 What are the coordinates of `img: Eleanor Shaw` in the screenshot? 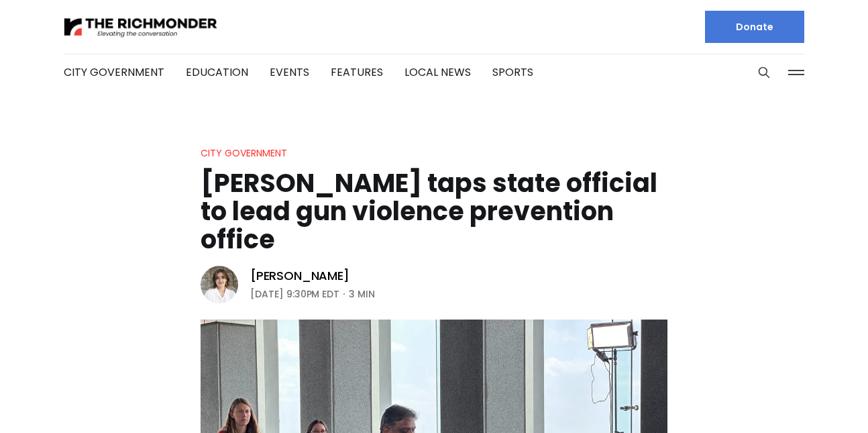 It's located at (219, 285).